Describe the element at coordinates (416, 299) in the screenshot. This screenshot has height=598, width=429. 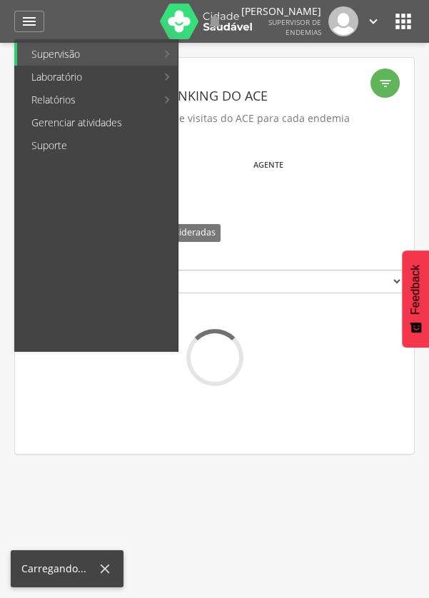
I see `button: Feedback - Mostrar pesquisa` at that location.